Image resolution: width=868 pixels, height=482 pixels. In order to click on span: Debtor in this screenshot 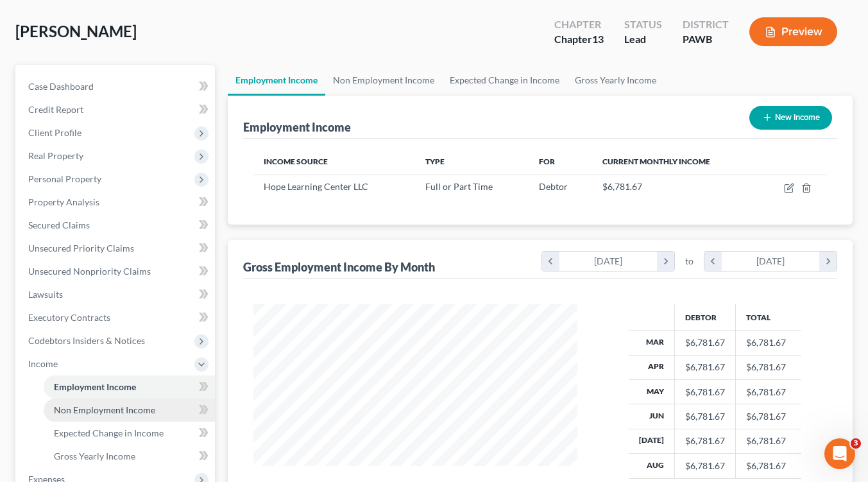, I will do `click(553, 186)`.